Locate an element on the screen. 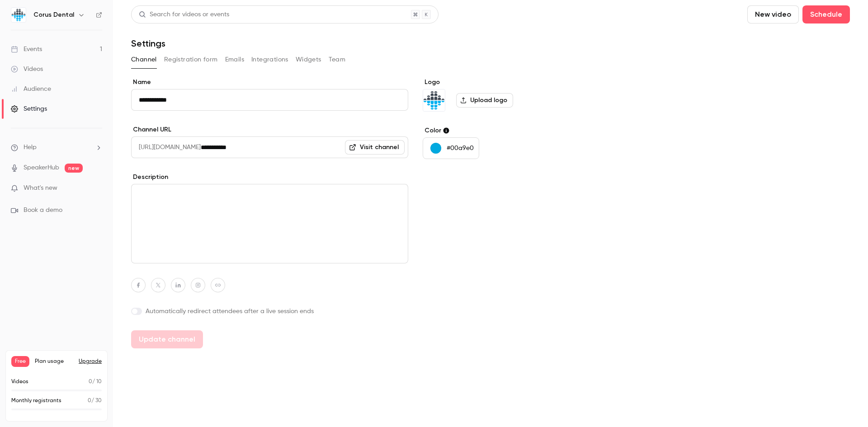 The height and width of the screenshot is (427, 868). button: Upgrade is located at coordinates (90, 362).